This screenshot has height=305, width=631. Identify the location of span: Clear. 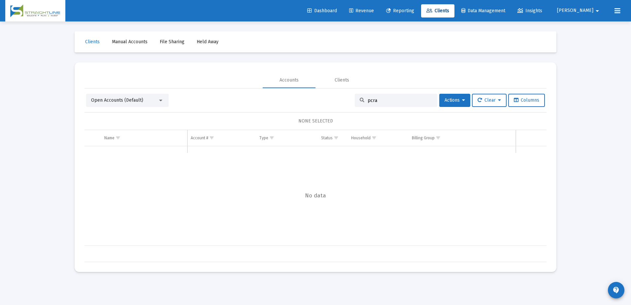
(489, 100).